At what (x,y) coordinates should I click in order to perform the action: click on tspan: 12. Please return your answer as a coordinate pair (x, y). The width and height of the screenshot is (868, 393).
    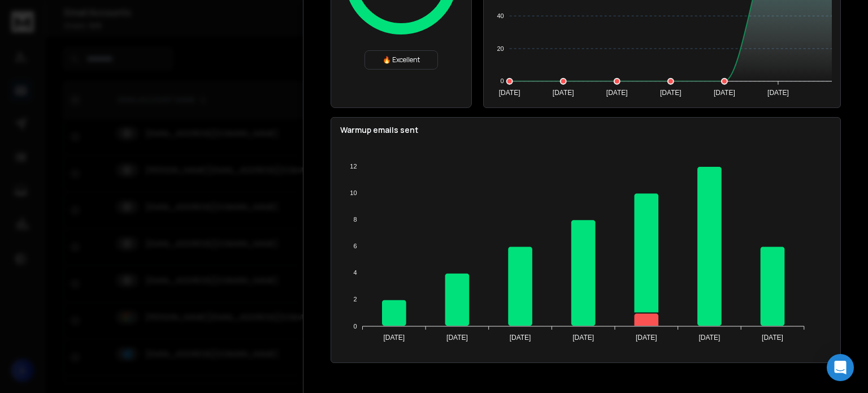
    Looking at the image, I should click on (353, 166).